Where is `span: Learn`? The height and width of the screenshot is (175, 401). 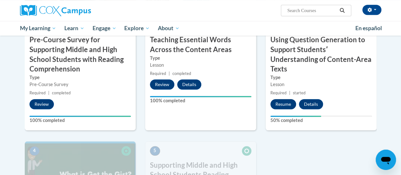
span: Learn is located at coordinates (74, 28).